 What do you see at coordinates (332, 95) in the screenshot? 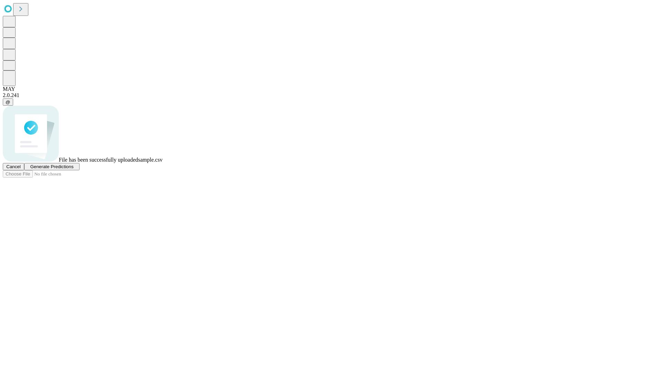
I see `div: 2.0.241` at bounding box center [332, 95].